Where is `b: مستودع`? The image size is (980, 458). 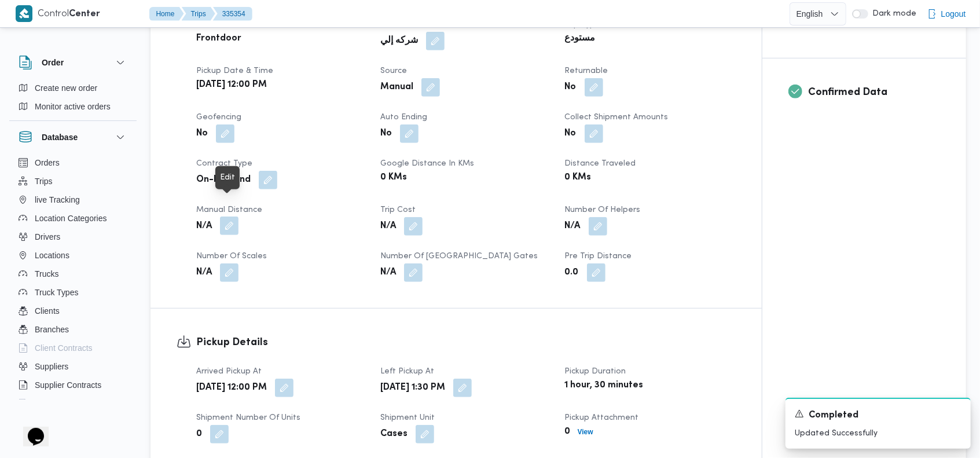
b: مستودع is located at coordinates (580, 39).